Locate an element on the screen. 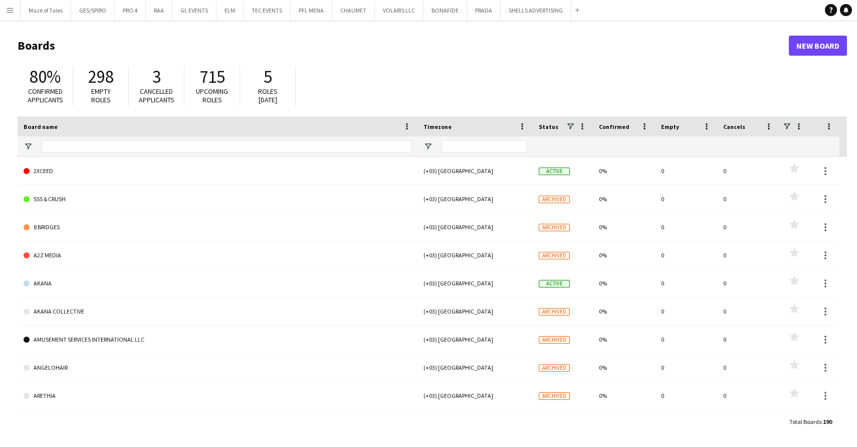 The image size is (857, 447). span: Confirmed applicants is located at coordinates (45, 95).